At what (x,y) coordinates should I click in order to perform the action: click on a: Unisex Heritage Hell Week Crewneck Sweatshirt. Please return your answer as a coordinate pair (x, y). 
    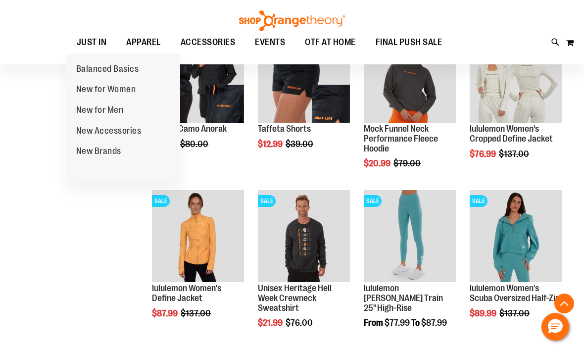
    Looking at the image, I should click on (295, 298).